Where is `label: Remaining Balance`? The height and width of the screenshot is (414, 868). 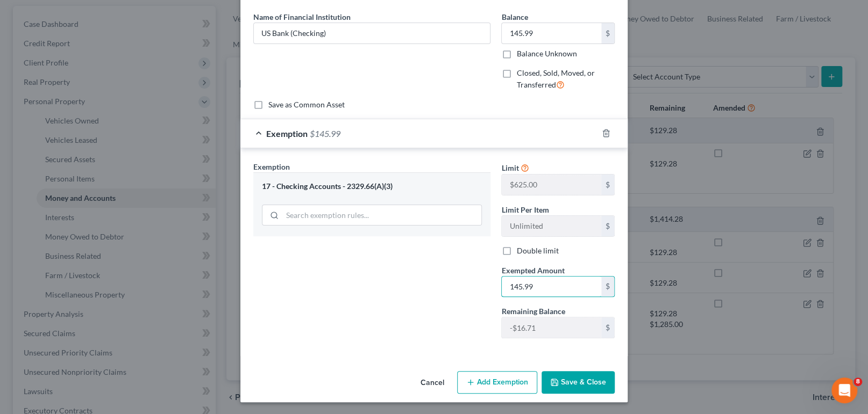 label: Remaining Balance is located at coordinates (532, 311).